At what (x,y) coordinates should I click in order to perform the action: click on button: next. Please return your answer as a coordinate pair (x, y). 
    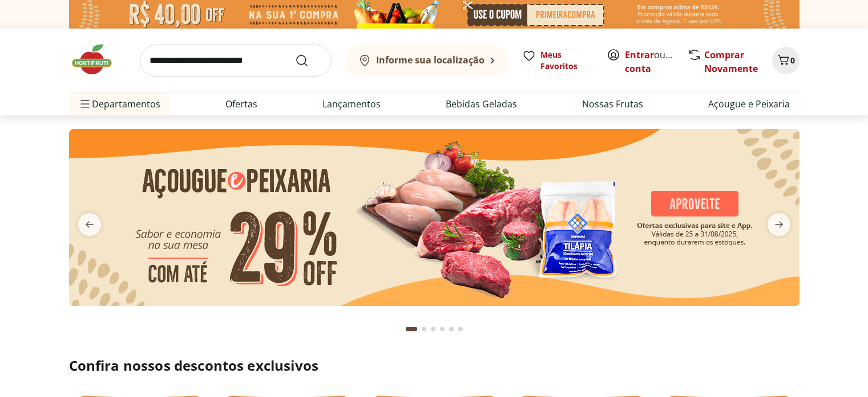
    Looking at the image, I should click on (779, 224).